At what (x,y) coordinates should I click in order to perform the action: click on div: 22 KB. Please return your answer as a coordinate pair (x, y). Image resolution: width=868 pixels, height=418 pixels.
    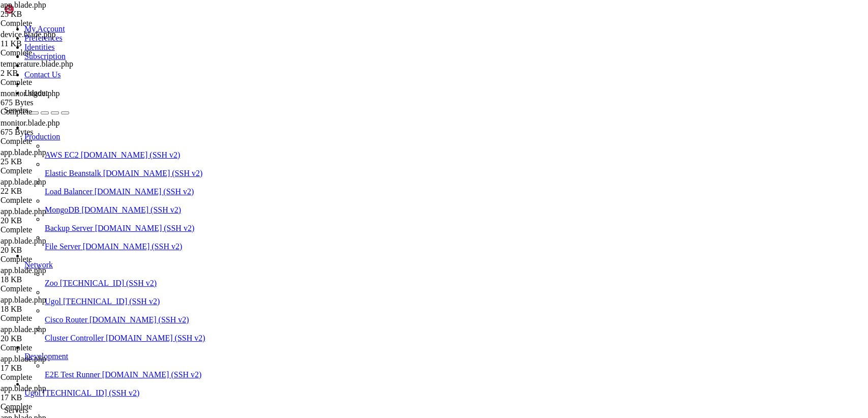
    Looking at the image, I should click on (47, 191).